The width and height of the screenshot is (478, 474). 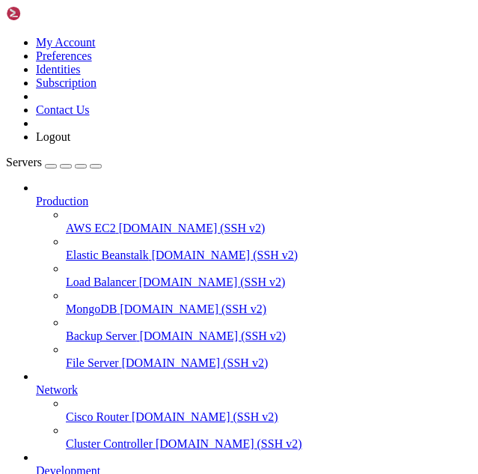 I want to click on span: Network, so click(x=57, y=389).